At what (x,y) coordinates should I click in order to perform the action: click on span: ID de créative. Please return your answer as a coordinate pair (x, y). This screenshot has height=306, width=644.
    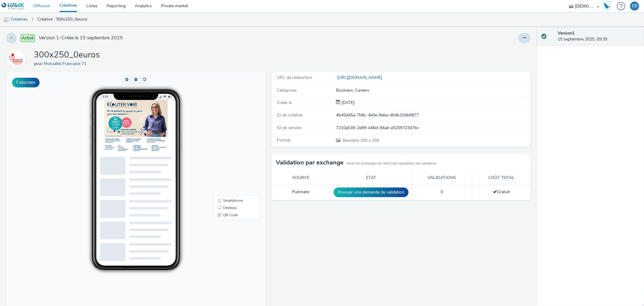
    Looking at the image, I should click on (289, 115).